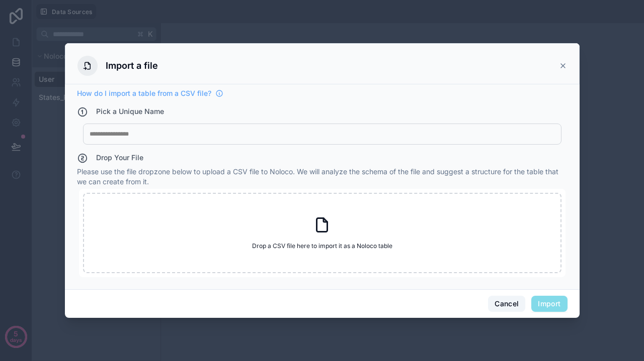 The image size is (644, 361). Describe the element at coordinates (132, 66) in the screenshot. I see `h3: Import a file` at that location.